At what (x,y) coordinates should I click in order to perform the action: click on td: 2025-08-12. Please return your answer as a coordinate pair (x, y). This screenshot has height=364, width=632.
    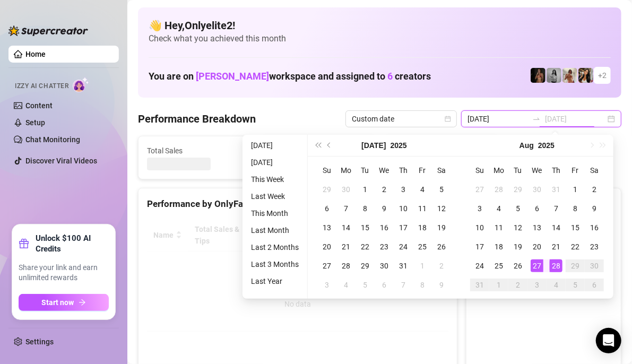
    Looking at the image, I should click on (518, 228).